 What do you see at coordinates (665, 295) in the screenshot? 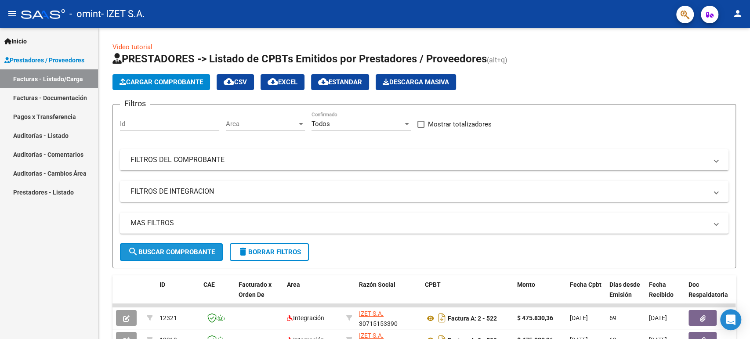
I see `datatable-header-cell: Fecha Recibido` at bounding box center [665, 295].